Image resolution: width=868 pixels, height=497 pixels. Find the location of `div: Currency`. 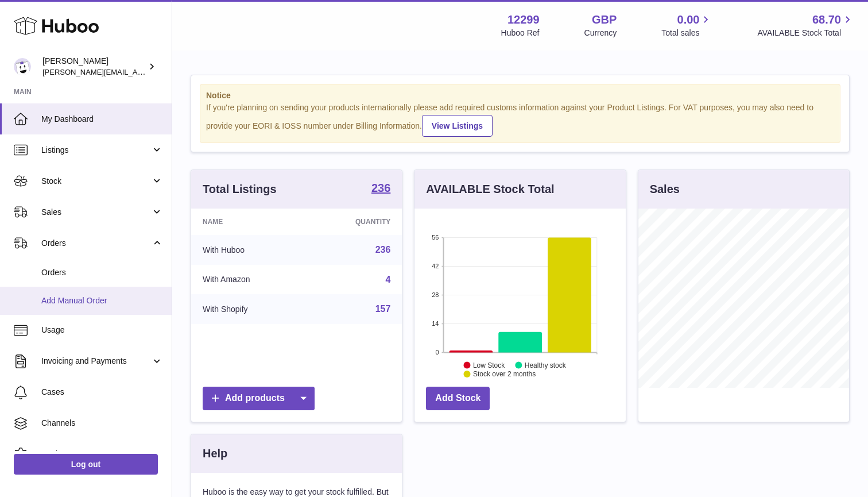

div: Currency is located at coordinates (601, 32).